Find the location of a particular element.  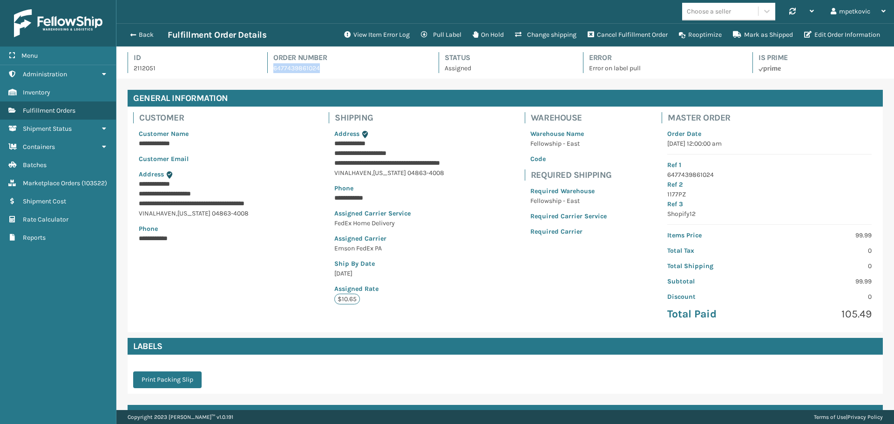

button: Reoptimize is located at coordinates (701, 35).